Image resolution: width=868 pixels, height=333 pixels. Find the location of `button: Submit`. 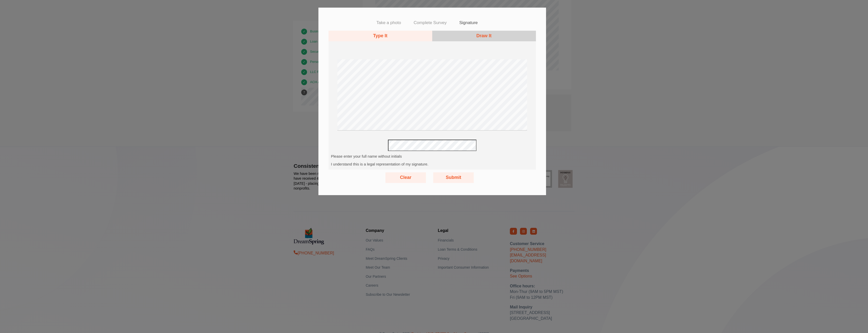

button: Submit is located at coordinates (454, 177).